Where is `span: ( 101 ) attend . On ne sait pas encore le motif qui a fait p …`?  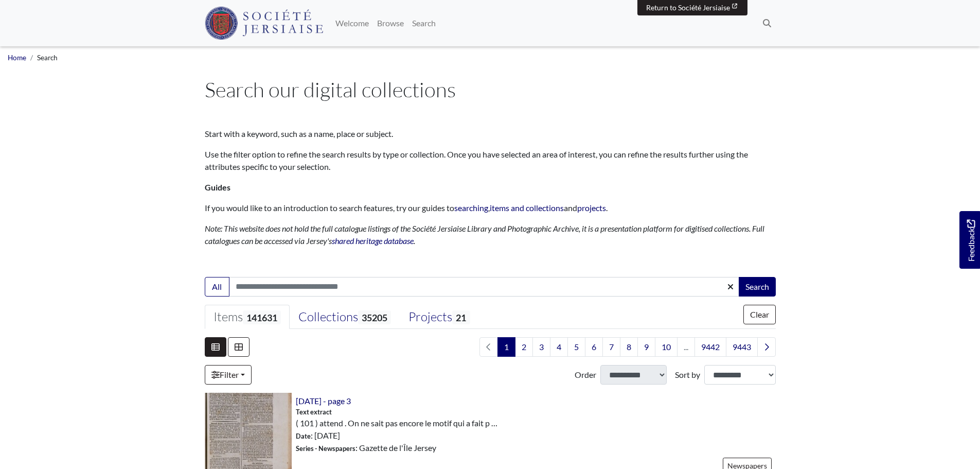 span: ( 101 ) attend . On ne sait pas encore le motif qui a fait p … is located at coordinates (397, 423).